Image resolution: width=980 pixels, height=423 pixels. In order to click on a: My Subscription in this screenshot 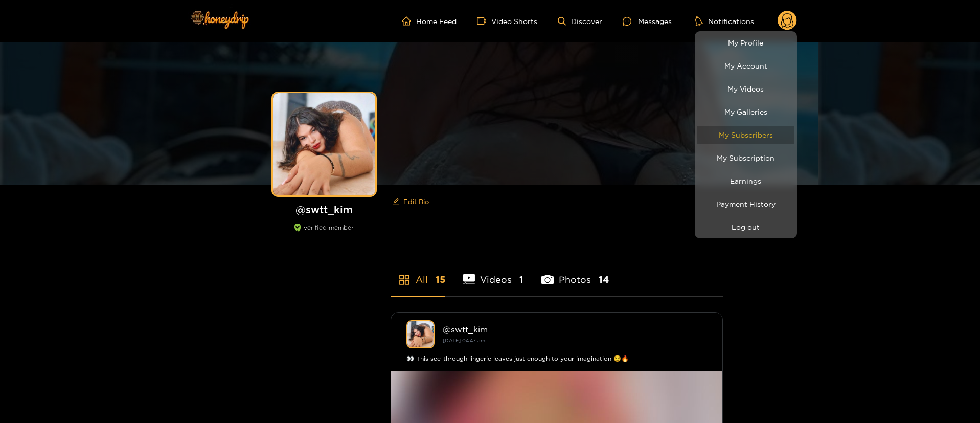, I will do `click(746, 157)`.